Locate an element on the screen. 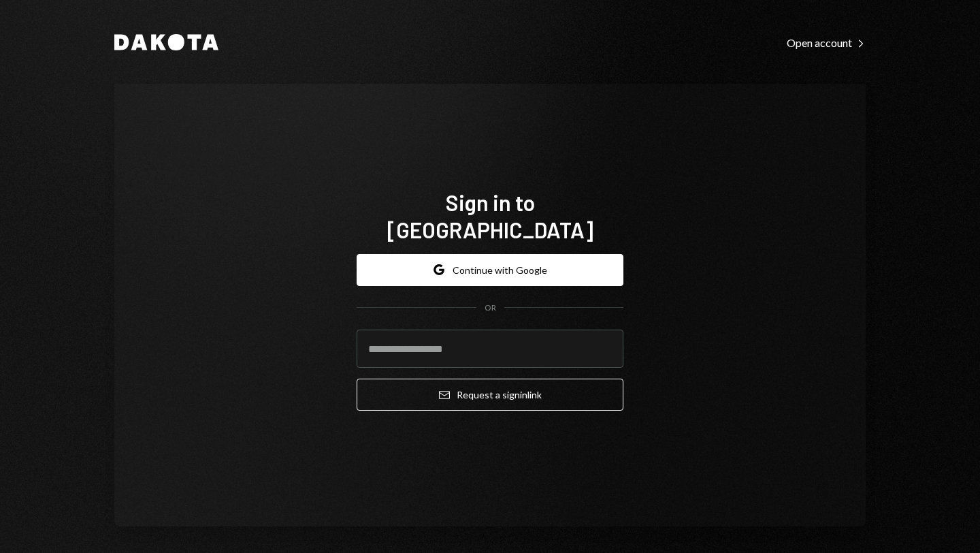 Image resolution: width=980 pixels, height=553 pixels. button: Continue with Google is located at coordinates (490, 270).